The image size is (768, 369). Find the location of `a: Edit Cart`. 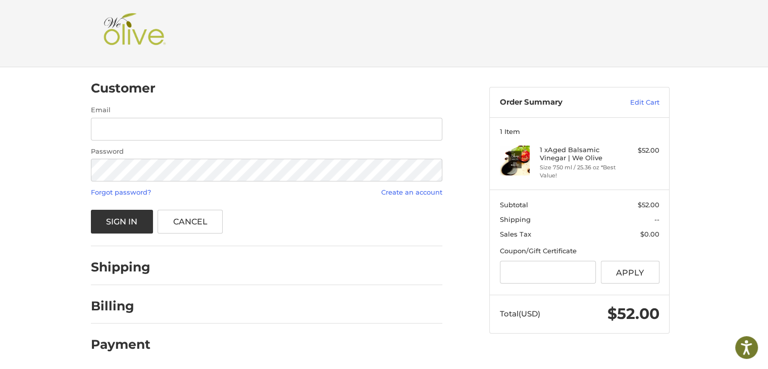

a: Edit Cart is located at coordinates (634, 103).